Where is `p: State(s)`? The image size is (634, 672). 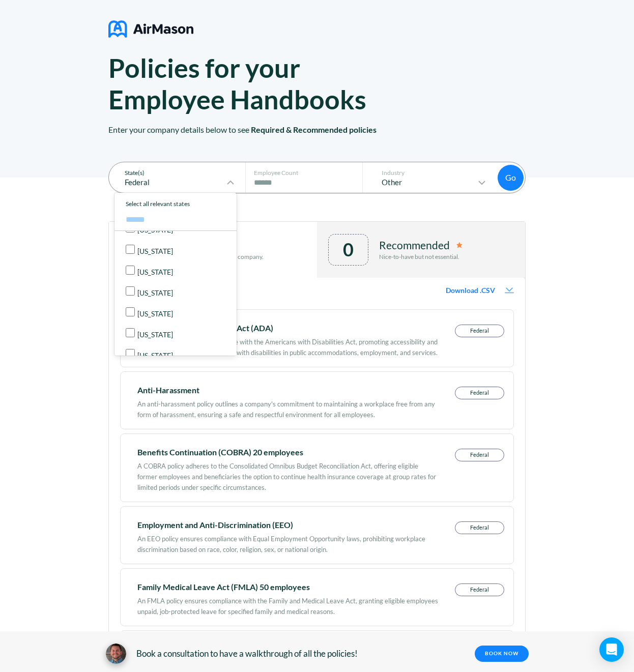 p: State(s) is located at coordinates (175, 173).